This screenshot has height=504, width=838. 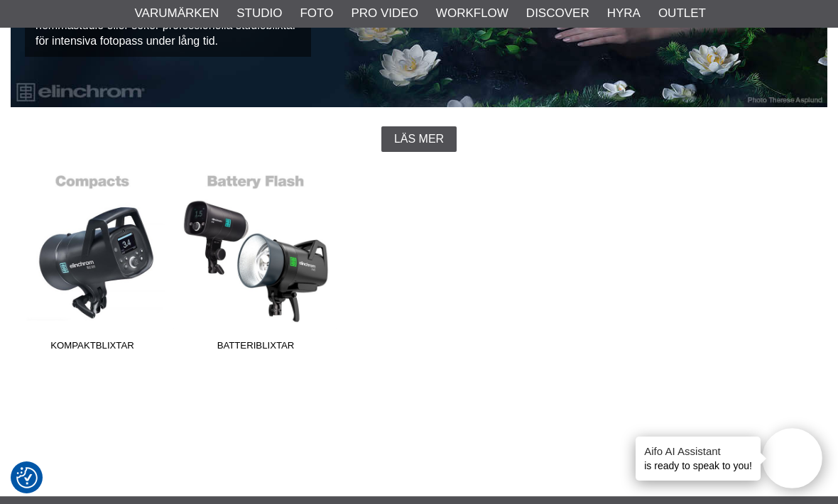 I want to click on div: is ready to speak to you!, so click(x=698, y=458).